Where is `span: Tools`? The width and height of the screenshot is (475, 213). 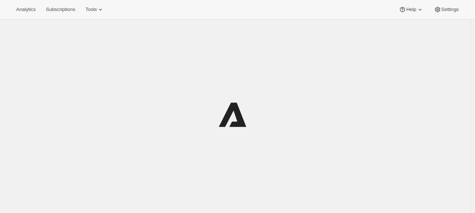 span: Tools is located at coordinates (91, 10).